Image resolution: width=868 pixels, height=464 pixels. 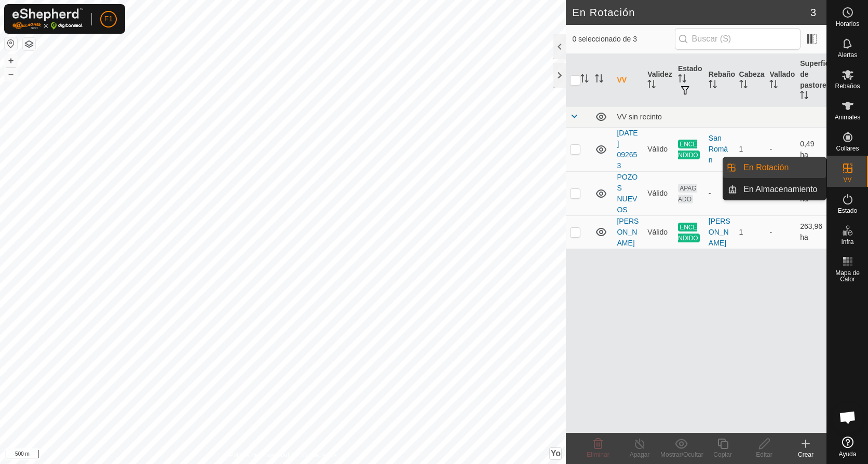 I want to click on font: Validez, so click(x=659, y=75).